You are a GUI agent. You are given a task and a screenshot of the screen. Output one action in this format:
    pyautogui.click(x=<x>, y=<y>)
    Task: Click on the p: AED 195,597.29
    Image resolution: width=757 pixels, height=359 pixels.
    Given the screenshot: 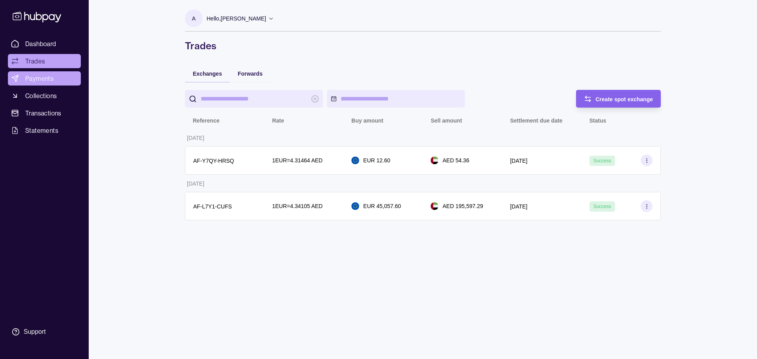 What is the action you would take?
    pyautogui.click(x=462, y=206)
    